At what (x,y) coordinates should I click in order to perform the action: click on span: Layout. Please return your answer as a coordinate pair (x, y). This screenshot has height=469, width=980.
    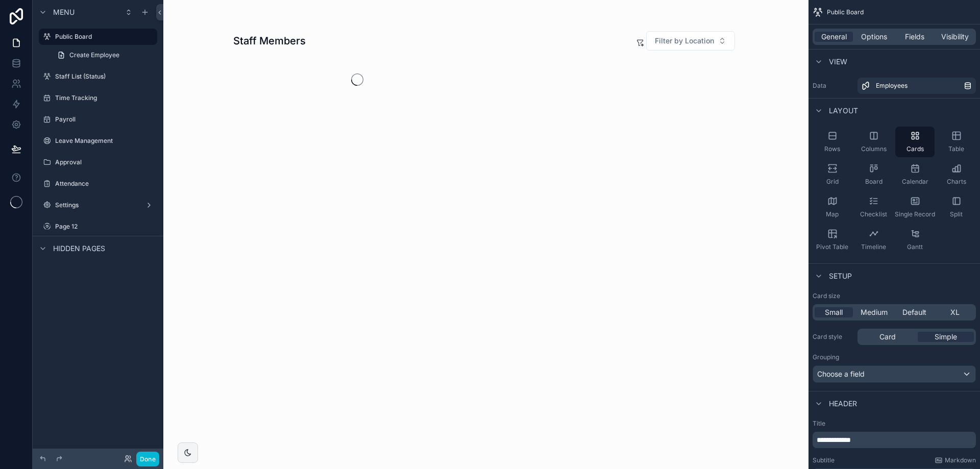
    Looking at the image, I should click on (843, 111).